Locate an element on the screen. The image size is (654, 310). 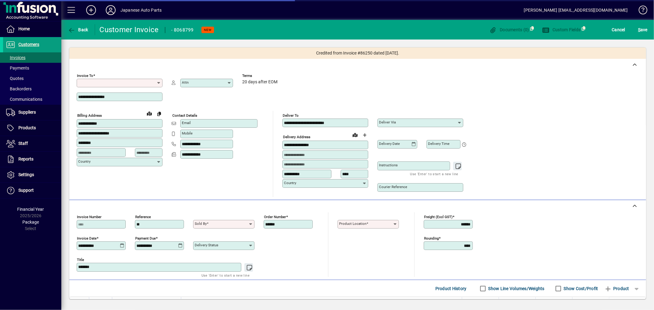
button: Cancel is located at coordinates (618, 30).